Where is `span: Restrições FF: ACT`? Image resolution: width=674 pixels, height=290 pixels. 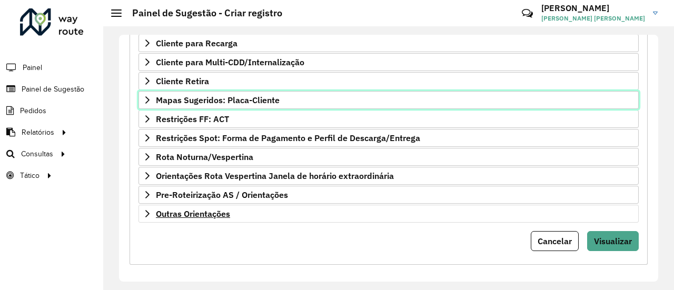
span: Restrições FF: ACT is located at coordinates (192, 119).